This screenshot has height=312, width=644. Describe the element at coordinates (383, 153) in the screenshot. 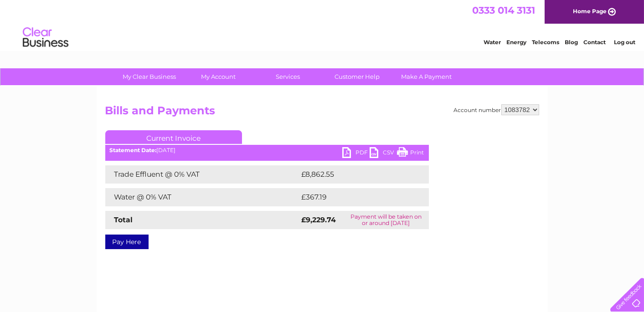

I see `a: CSV` at that location.